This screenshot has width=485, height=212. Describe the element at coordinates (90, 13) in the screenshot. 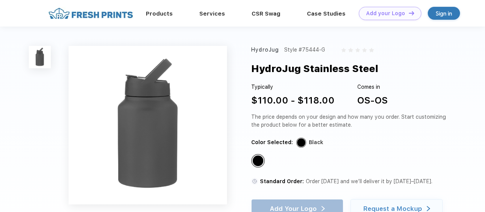

I see `img: fo%20logo%202.webp` at that location.